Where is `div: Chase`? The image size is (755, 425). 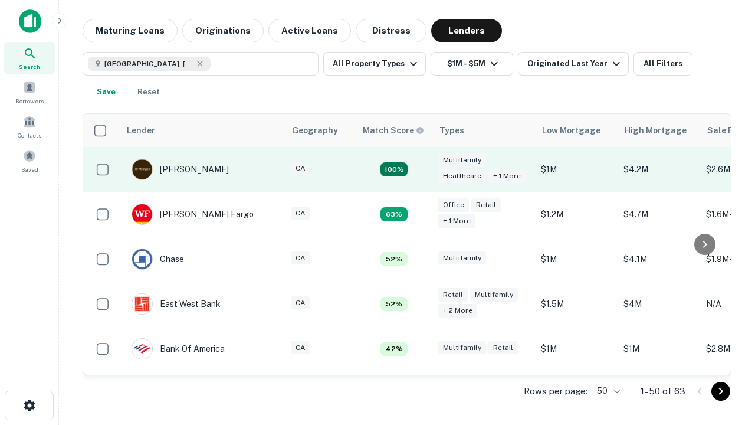 div: Chase is located at coordinates (158, 259).